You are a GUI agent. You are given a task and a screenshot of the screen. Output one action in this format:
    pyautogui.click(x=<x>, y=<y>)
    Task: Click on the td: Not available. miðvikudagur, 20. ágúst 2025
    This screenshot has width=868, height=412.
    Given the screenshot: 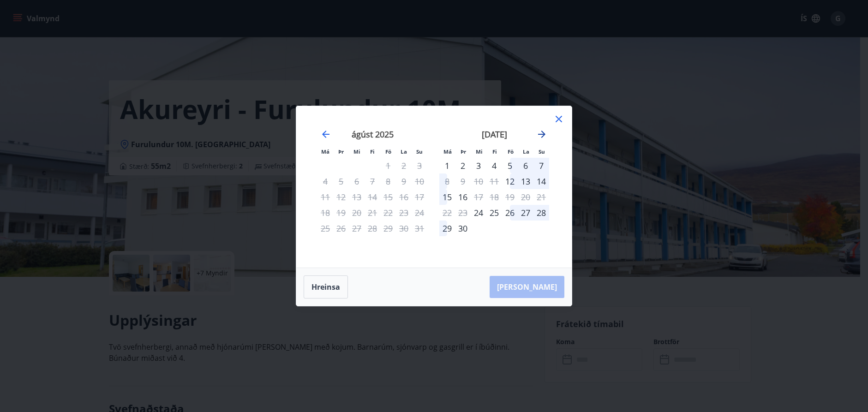 What is the action you would take?
    pyautogui.click(x=357, y=213)
    